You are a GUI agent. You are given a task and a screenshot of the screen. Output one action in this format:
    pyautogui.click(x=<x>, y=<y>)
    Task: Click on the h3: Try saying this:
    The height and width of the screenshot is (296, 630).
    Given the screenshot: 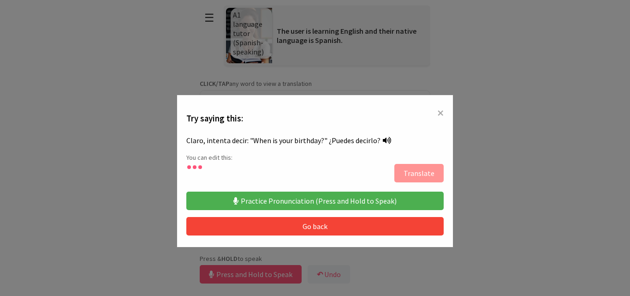 What is the action you would take?
    pyautogui.click(x=315, y=118)
    